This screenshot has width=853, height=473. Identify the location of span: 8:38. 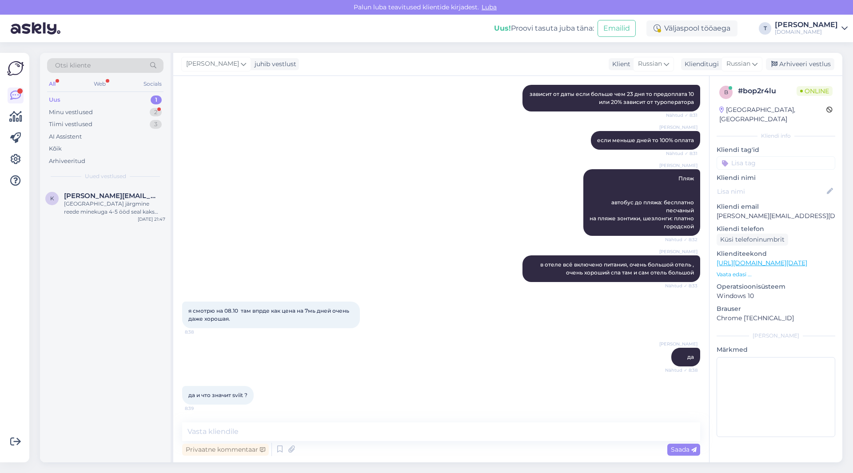
(201, 332).